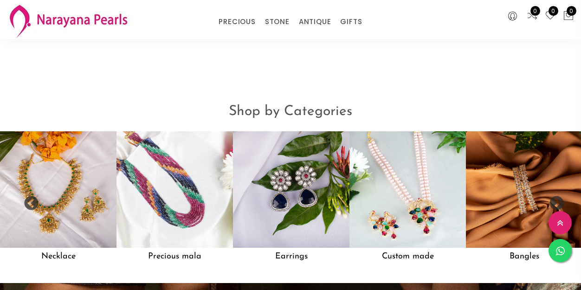 The height and width of the screenshot is (290, 581). What do you see at coordinates (351, 22) in the screenshot?
I see `a: GIFTS` at bounding box center [351, 22].